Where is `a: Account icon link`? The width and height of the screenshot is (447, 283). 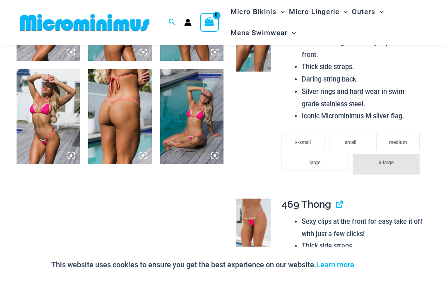
a: Account icon link is located at coordinates (188, 22).